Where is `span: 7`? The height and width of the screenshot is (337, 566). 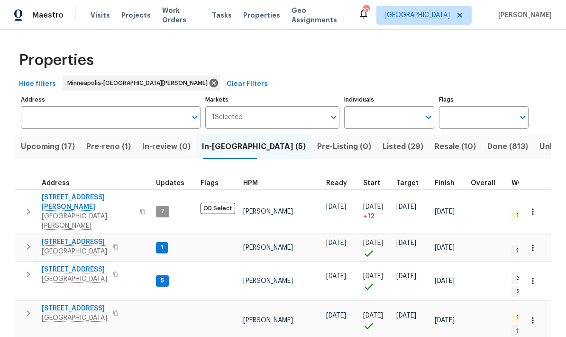
span: 7 is located at coordinates (163, 211).